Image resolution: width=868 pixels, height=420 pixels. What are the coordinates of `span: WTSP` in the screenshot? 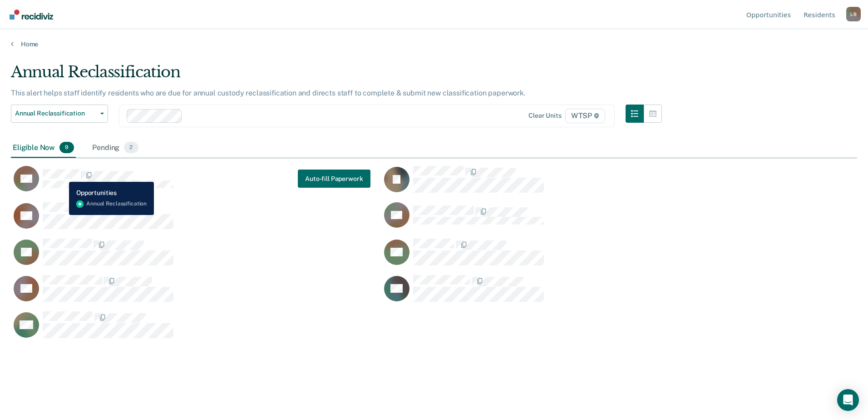 It's located at (585, 116).